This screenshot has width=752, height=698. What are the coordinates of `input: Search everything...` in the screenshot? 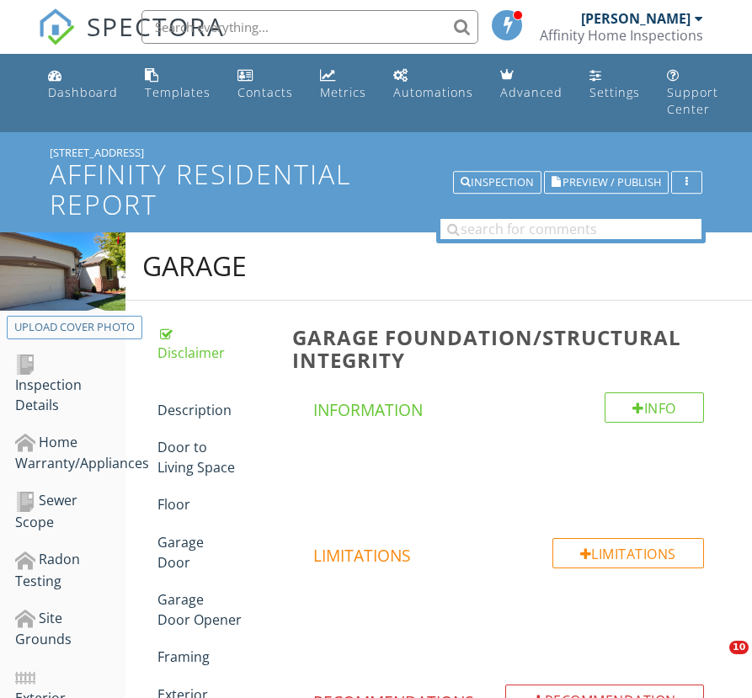 It's located at (310, 27).